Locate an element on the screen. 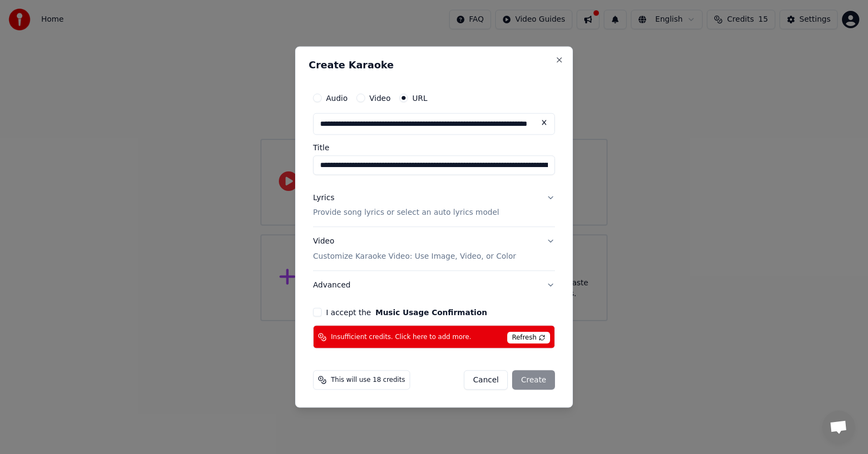  label: URL is located at coordinates (420, 98).